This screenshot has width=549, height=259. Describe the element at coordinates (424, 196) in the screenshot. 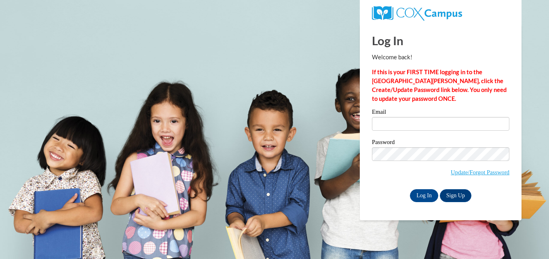

I see `input: Log In` at that location.